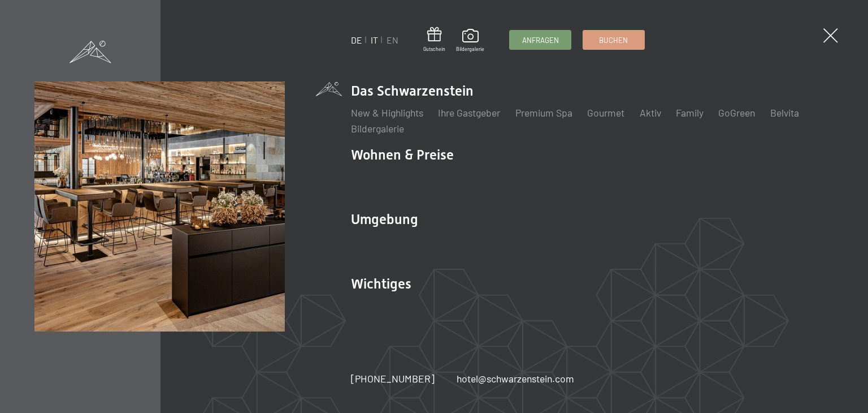  Describe the element at coordinates (784, 112) in the screenshot. I see `a: Belvita` at that location.